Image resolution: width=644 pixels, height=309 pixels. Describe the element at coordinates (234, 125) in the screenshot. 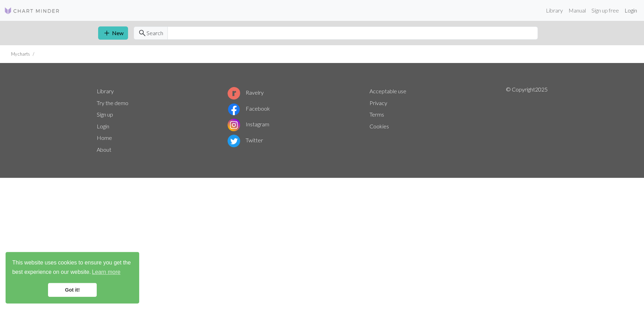

I see `img: Instagram logo` at that location.